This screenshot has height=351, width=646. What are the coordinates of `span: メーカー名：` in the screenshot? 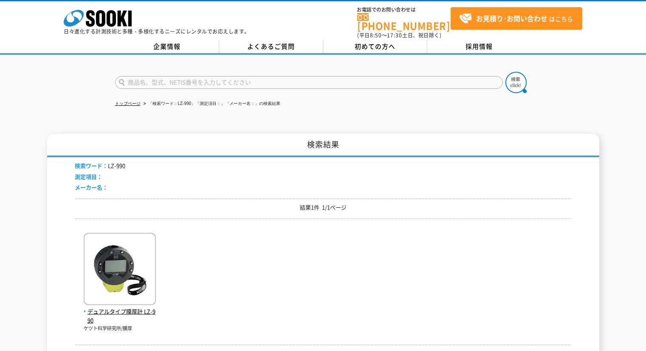 It's located at (91, 187).